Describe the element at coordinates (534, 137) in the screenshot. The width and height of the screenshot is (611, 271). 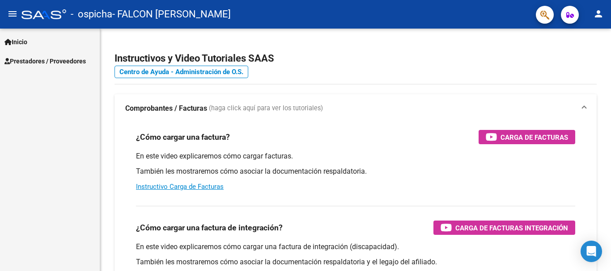
I see `span: Carga de Facturas` at that location.